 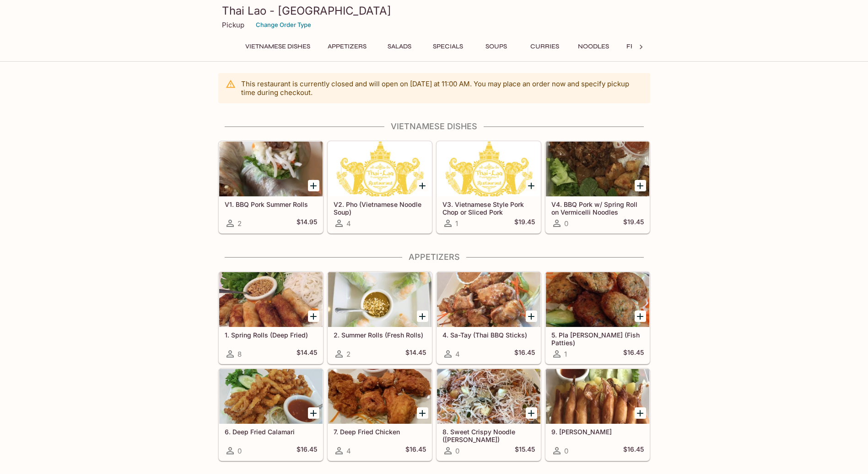 I want to click on h5: 7. Deep Fried Chicken, so click(x=380, y=432).